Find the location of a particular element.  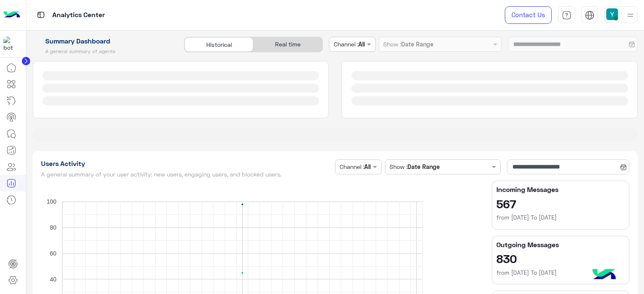

h2: 567 is located at coordinates (560, 204).